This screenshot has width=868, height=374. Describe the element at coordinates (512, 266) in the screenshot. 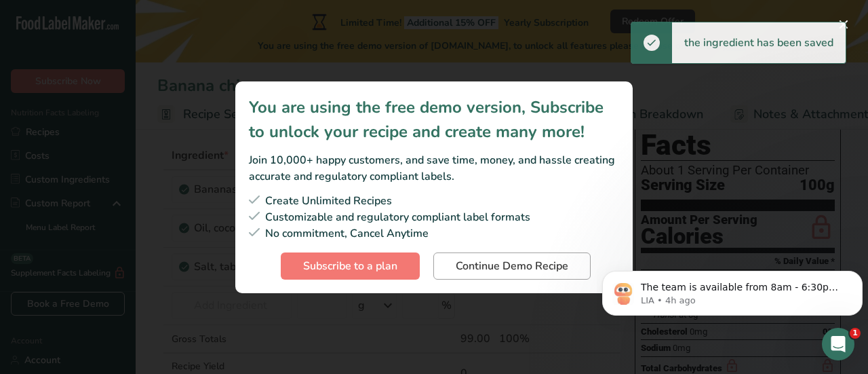

I see `span: Continue Demo Recipe` at that location.